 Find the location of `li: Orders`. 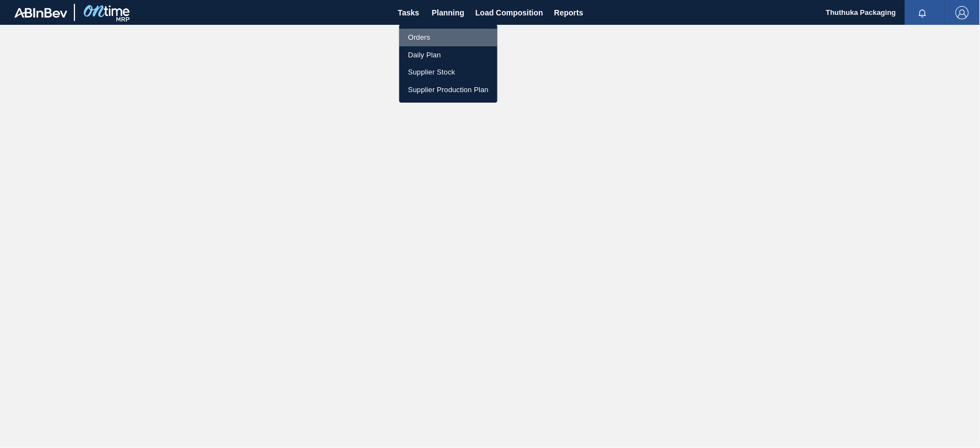

li: Orders is located at coordinates (449, 38).